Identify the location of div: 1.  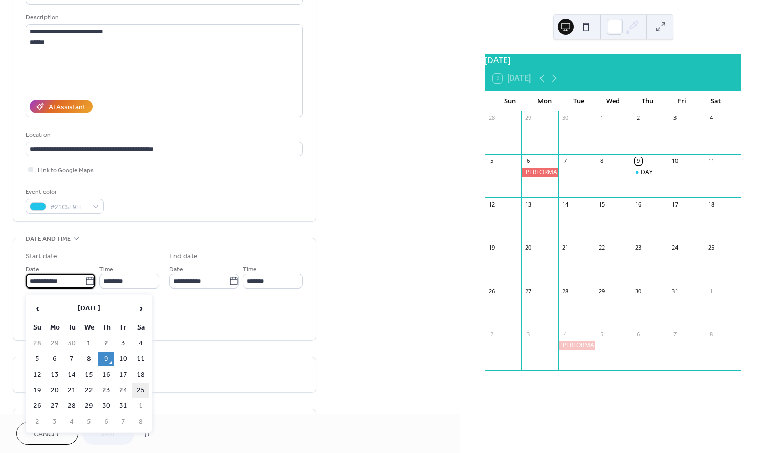
(712, 290).